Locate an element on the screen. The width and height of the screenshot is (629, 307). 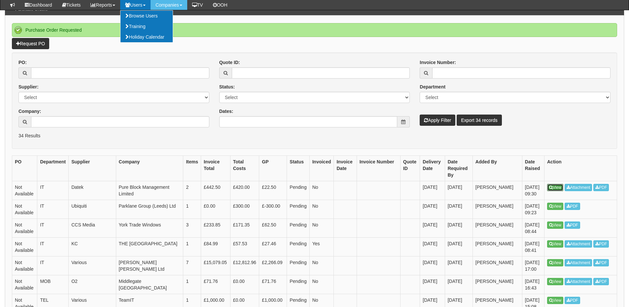
label: Status: is located at coordinates (227, 87).